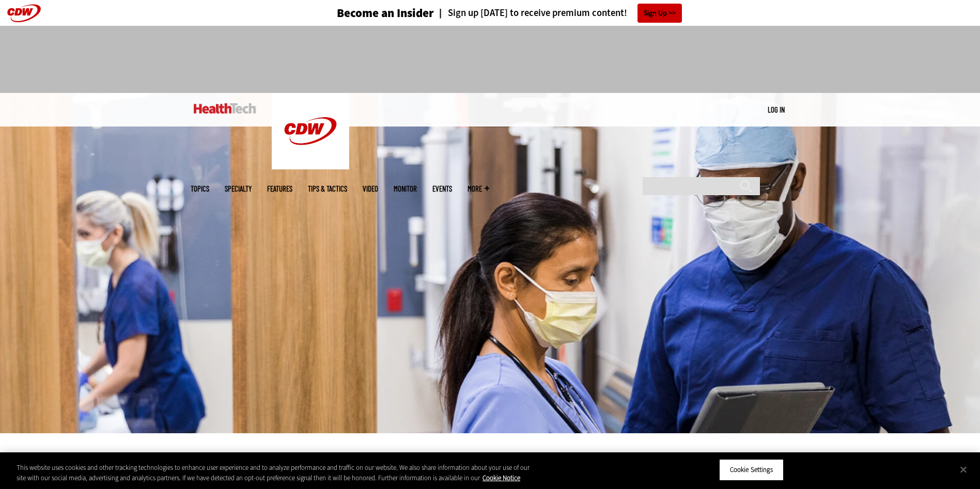 The width and height of the screenshot is (980, 489). What do you see at coordinates (442, 189) in the screenshot?
I see `a: Events` at bounding box center [442, 189].